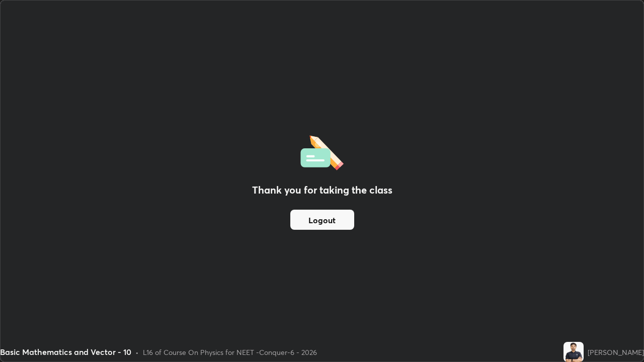  Describe the element at coordinates (230, 352) in the screenshot. I see `div: L16 of Course On Physics for NEET -Conquer-6 - 2026` at that location.